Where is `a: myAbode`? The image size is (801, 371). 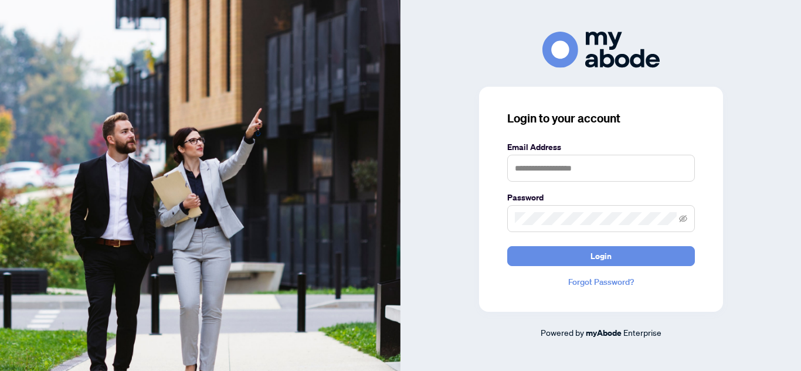
a: myAbode is located at coordinates (604, 333).